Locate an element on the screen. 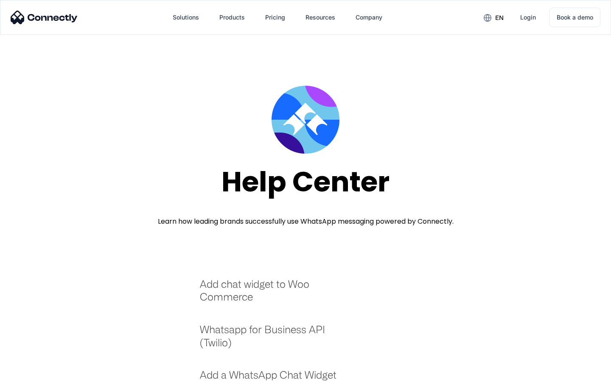  div: Login is located at coordinates (528, 17).